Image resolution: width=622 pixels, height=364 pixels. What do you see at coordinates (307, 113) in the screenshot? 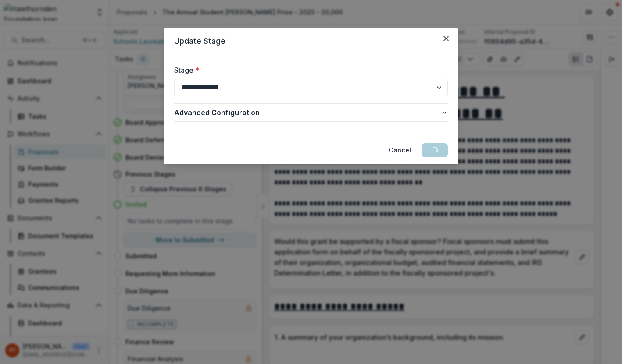
I see `span: Advanced Configuration` at bounding box center [307, 113].